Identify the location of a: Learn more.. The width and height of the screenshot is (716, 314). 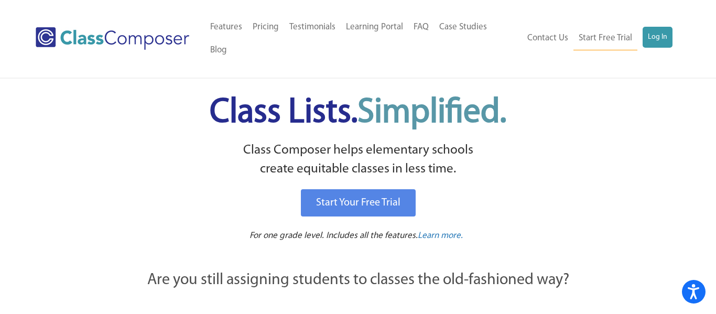
(441, 236).